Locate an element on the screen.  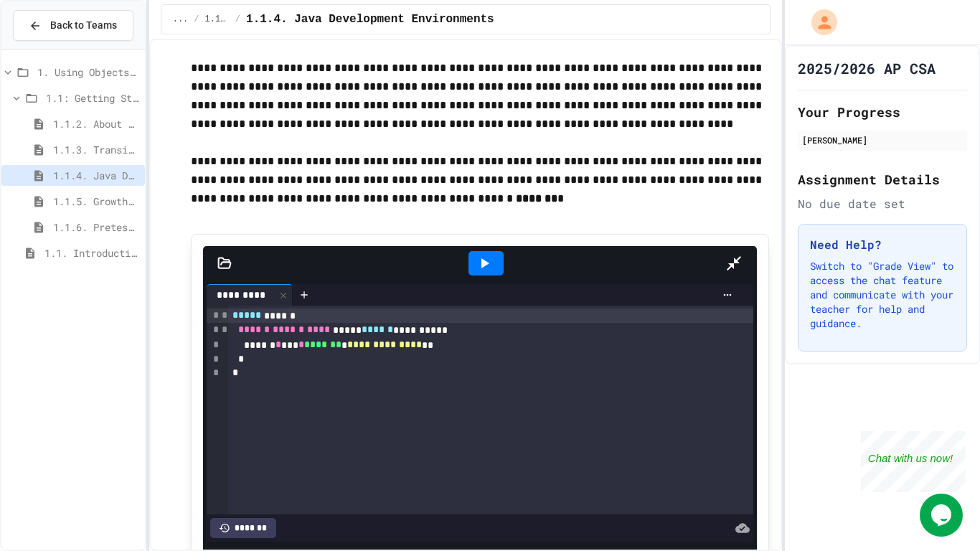
span: 1.1.6. Pretest for the AP CSA Exam is located at coordinates (96, 227).